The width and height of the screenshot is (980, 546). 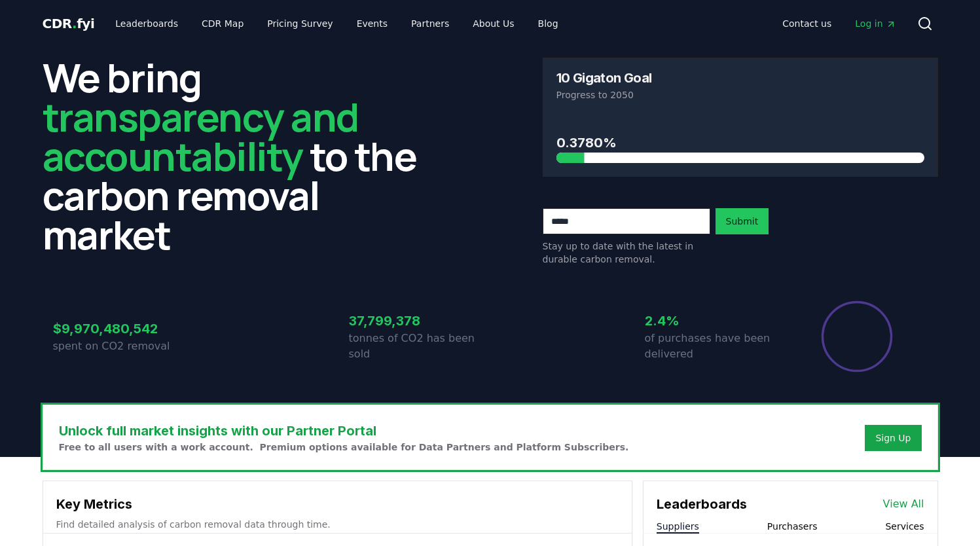 What do you see at coordinates (123, 347) in the screenshot?
I see `p: spent on CO2 removal` at bounding box center [123, 347].